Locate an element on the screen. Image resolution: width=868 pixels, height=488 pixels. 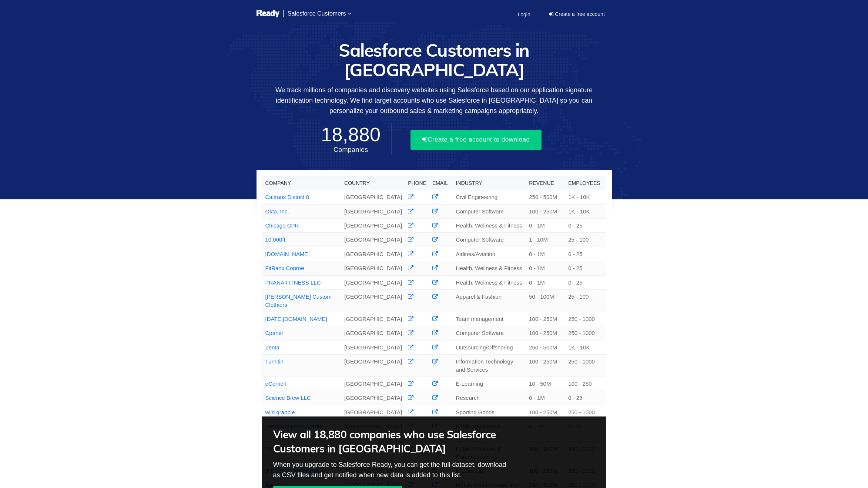
a: Zenta is located at coordinates (273, 348).